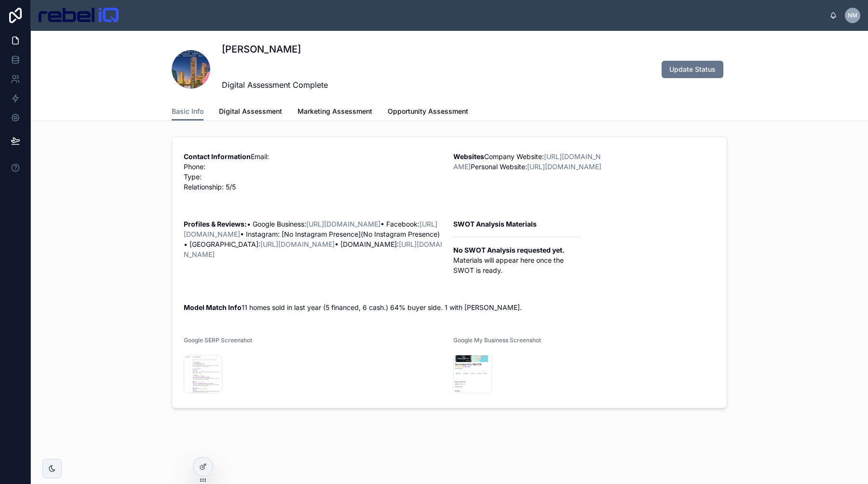 Image resolution: width=868 pixels, height=484 pixels. I want to click on strong: Contact Information, so click(217, 156).